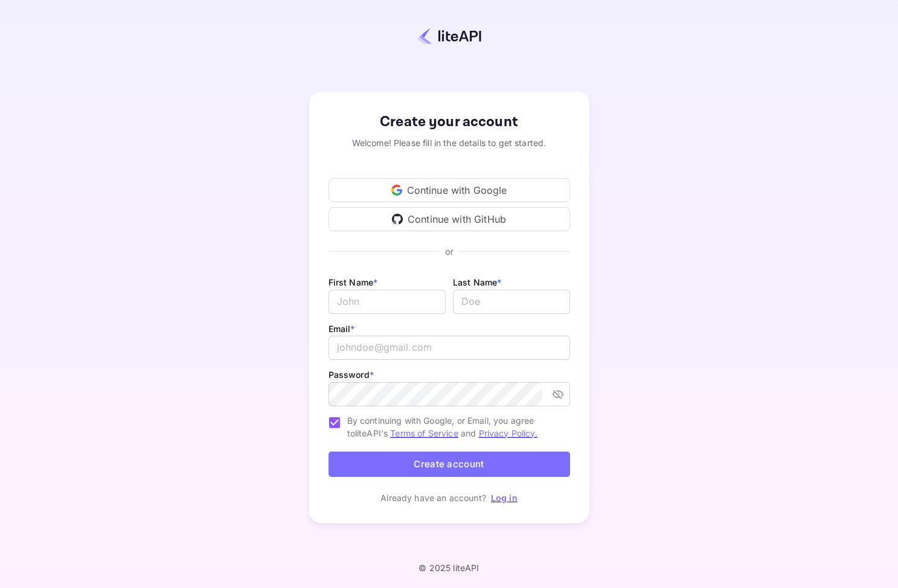  I want to click on input: Doe, so click(511, 302).